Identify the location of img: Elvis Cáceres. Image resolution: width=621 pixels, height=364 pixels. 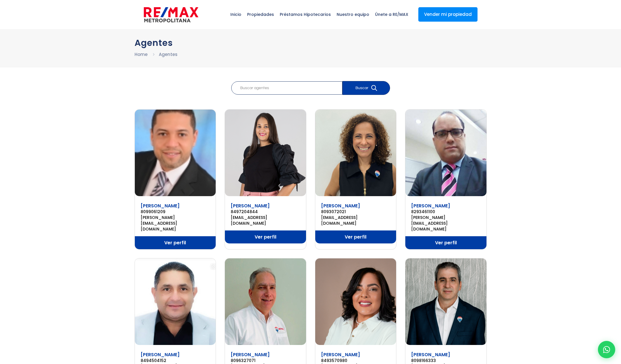
(175, 302).